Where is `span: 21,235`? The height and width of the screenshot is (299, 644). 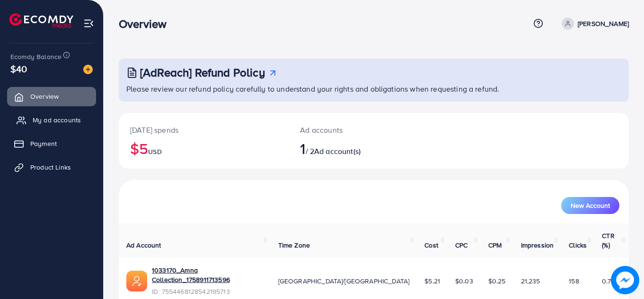 span: 21,235 is located at coordinates (530, 281).